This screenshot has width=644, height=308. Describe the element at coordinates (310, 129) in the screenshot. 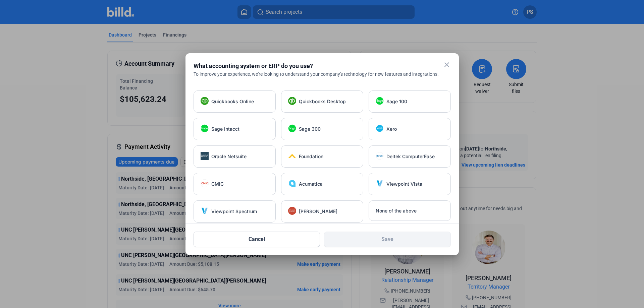

I see `span: Sage 300` at that location.